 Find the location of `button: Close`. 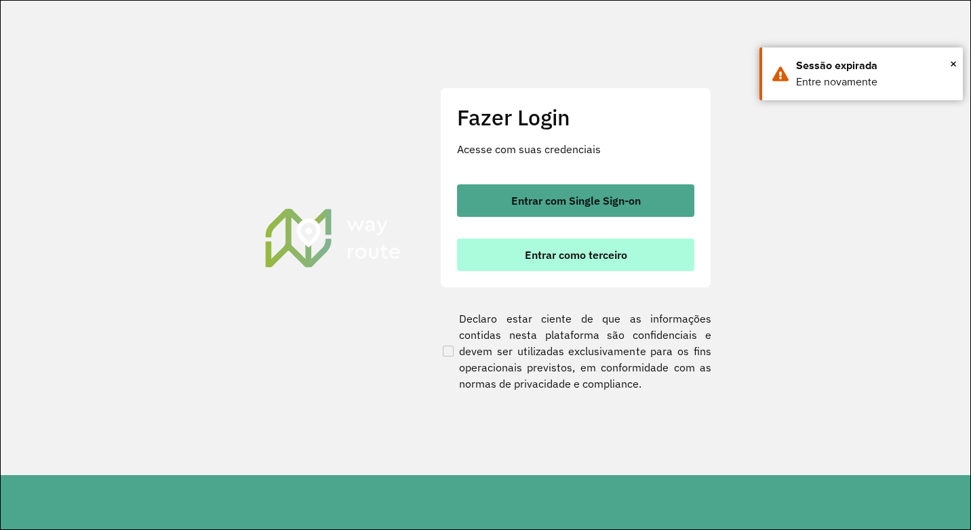

button: Close is located at coordinates (954, 64).